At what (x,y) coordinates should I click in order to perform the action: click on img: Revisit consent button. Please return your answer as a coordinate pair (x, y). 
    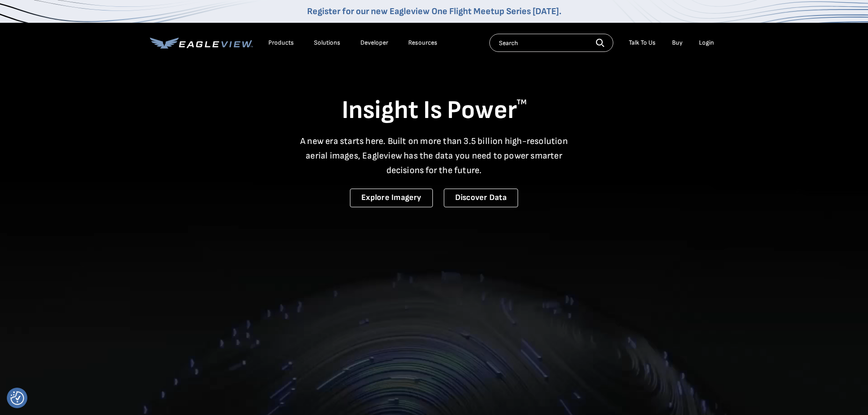
    Looking at the image, I should click on (17, 398).